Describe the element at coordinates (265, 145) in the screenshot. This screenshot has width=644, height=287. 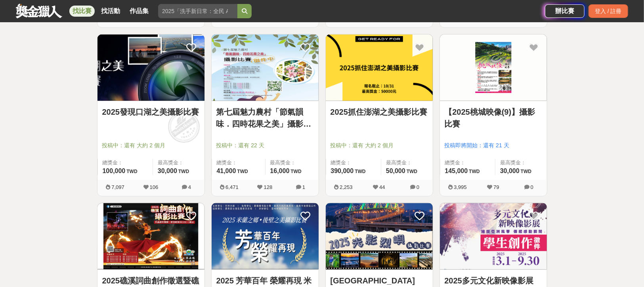
I see `span: 投稿中：還有 22 天` at that location.